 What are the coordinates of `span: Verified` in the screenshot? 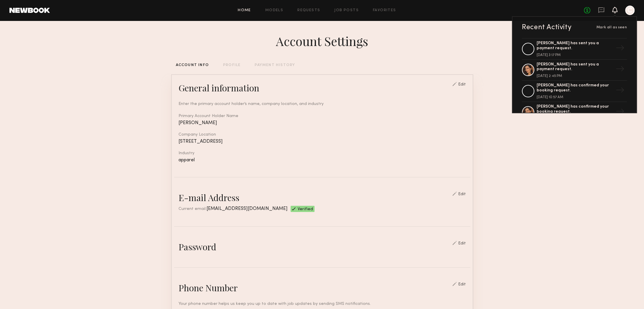 It's located at (305, 209).